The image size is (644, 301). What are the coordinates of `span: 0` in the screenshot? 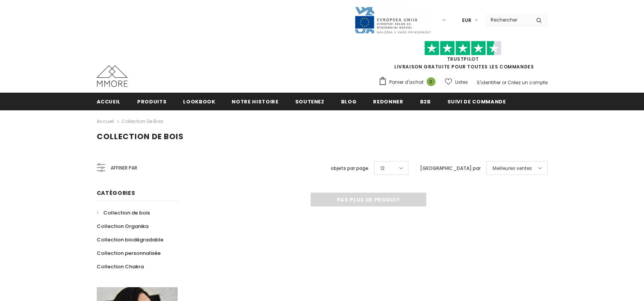 It's located at (430, 82).